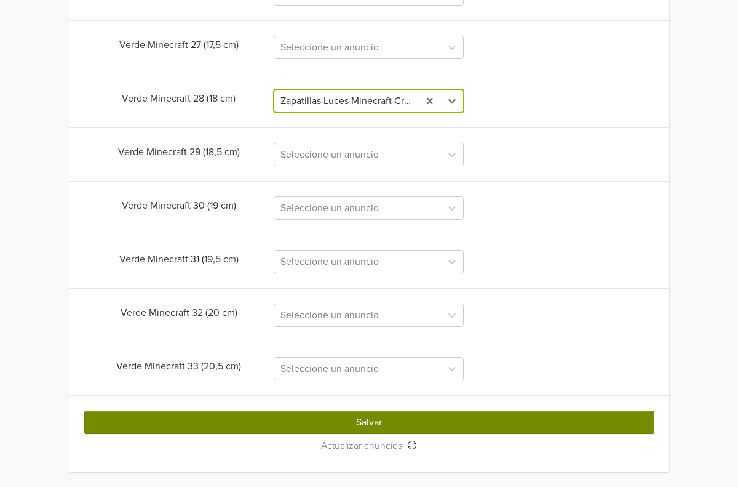 This screenshot has width=738, height=487. I want to click on div: Verde Minecraft 33 (20,5 cm), so click(179, 368).